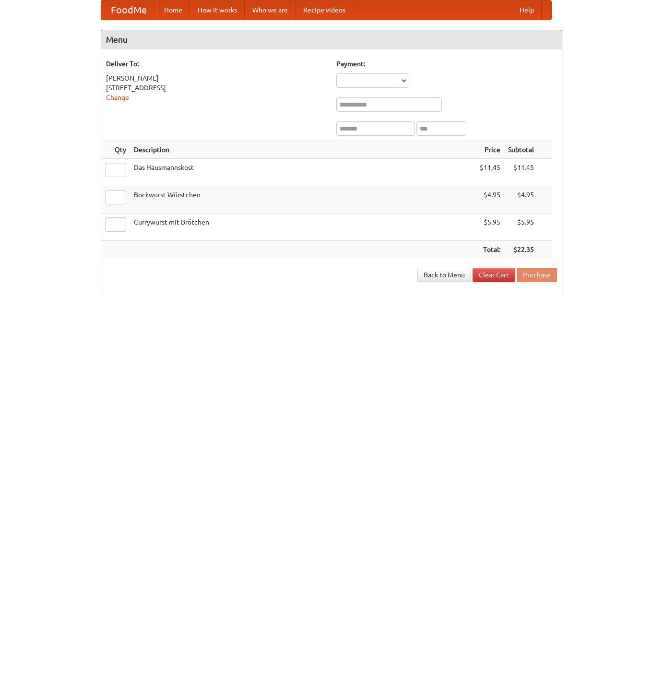 This screenshot has width=652, height=679. What do you see at coordinates (490, 249) in the screenshot?
I see `th: Total:` at bounding box center [490, 249].